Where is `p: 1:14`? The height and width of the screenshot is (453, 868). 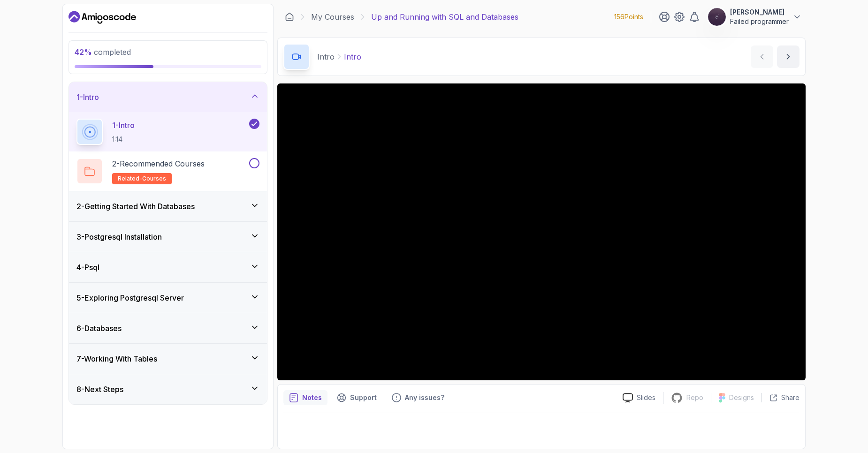 p: 1:14 is located at coordinates (124, 139).